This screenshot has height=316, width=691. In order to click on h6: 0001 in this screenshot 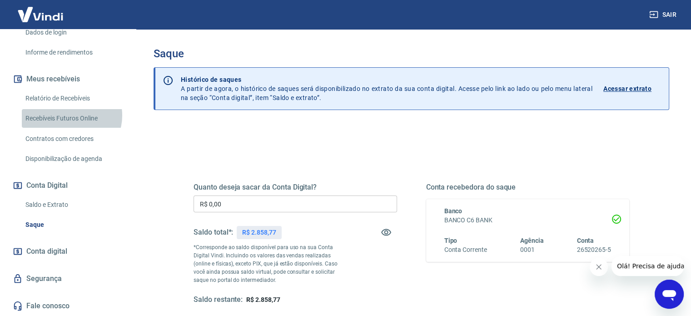, I will do `click(532, 250)`.